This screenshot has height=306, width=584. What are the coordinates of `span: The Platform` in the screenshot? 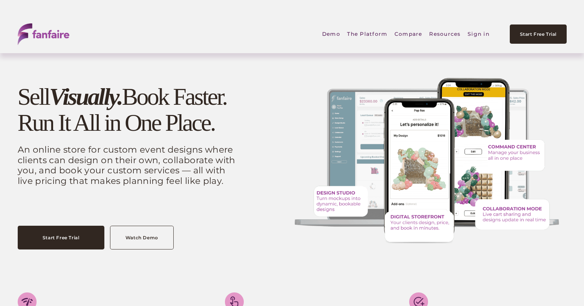 It's located at (367, 34).